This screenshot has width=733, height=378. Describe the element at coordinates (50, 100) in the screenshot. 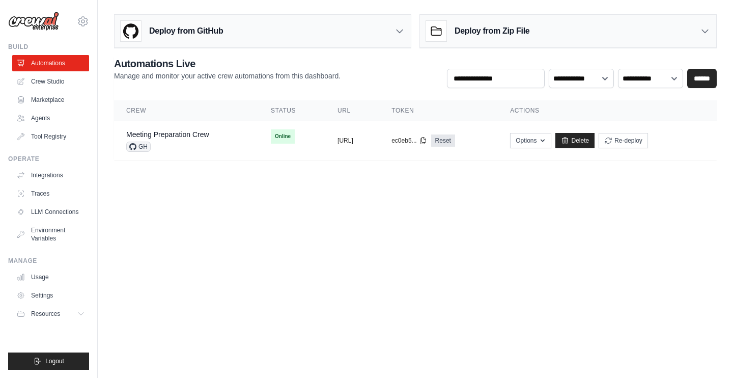

I see `a: Marketplace` at that location.